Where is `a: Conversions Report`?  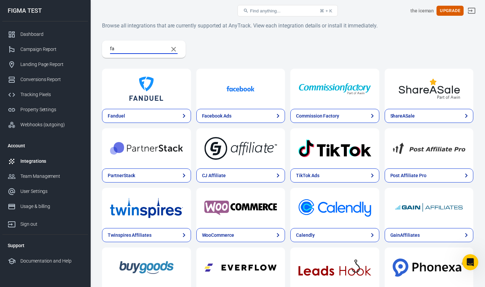
a: Conversions Report is located at coordinates (45, 79).